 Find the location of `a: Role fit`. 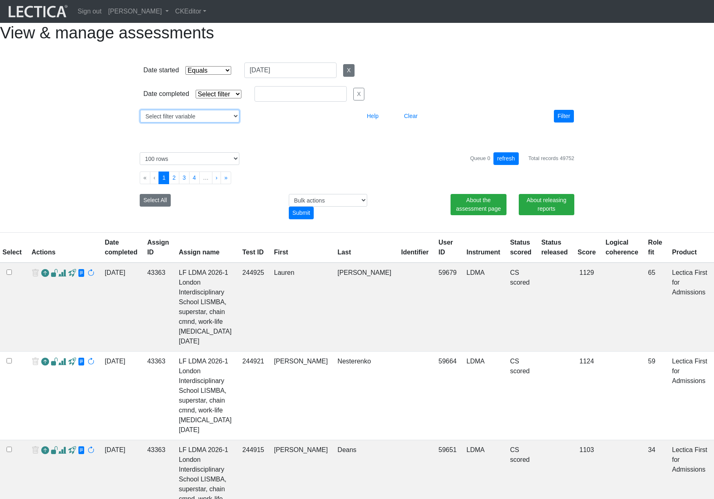

a: Role fit is located at coordinates (656, 247).